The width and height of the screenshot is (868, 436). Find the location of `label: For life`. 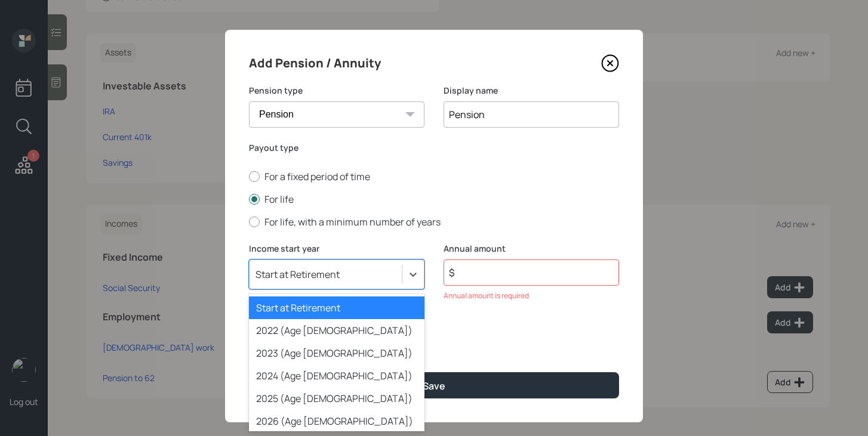

label: For life is located at coordinates (434, 199).